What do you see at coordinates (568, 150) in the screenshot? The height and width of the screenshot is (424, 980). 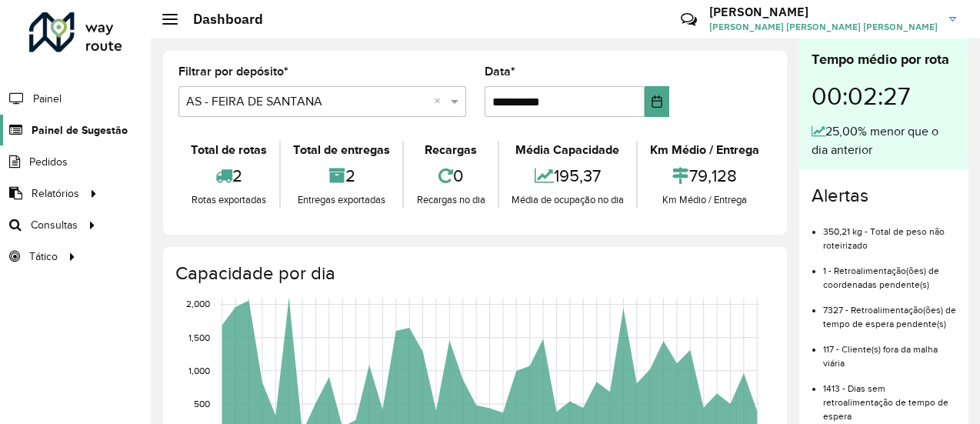 I see `div: Média Capacidade` at bounding box center [568, 150].